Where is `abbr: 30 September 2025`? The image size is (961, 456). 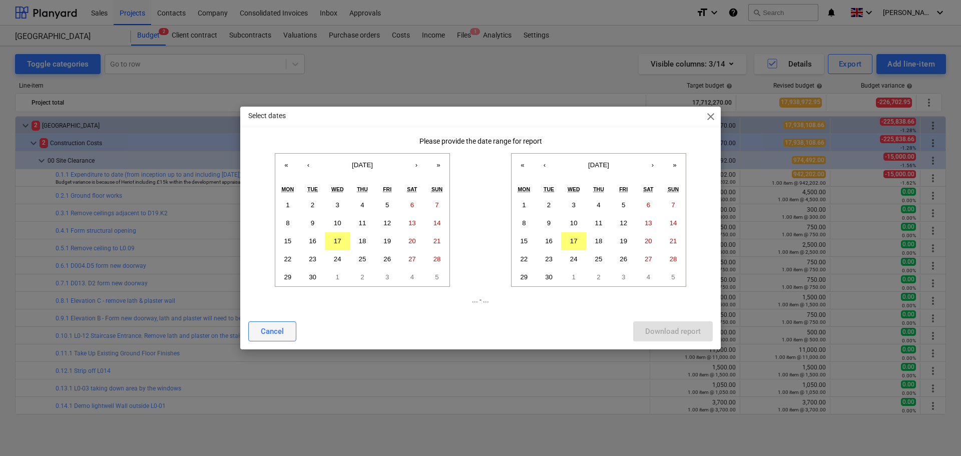
abbr: 30 September 2025 is located at coordinates (549, 277).